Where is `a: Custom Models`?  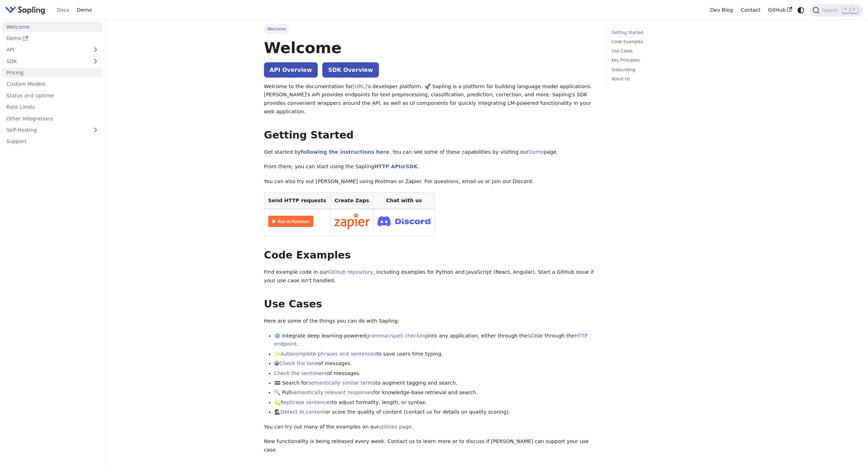 a: Custom Models is located at coordinates (52, 84).